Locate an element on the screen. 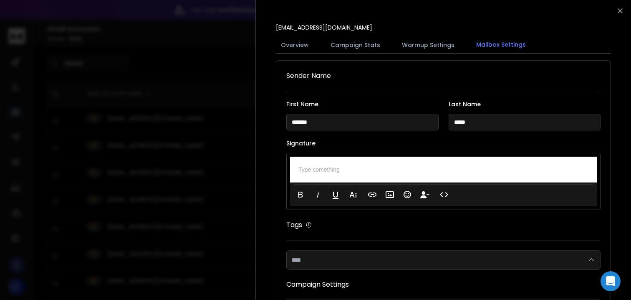 The width and height of the screenshot is (631, 300). h1: Tags is located at coordinates (294, 225).